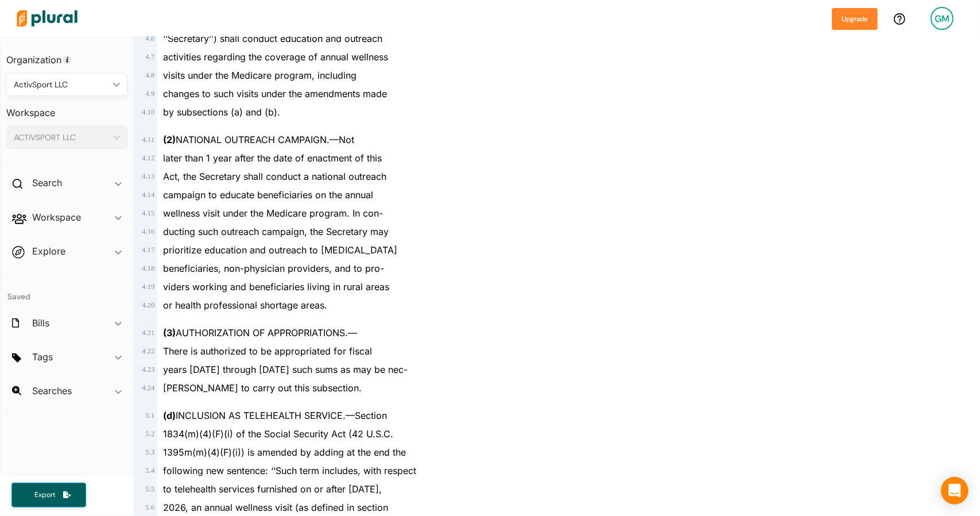  I want to click on span: changes to such visits under the amendments made, so click(275, 94).